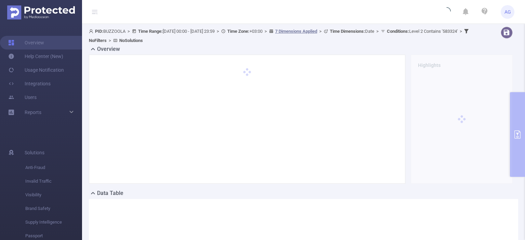 Image resolution: width=525 pixels, height=240 pixels. I want to click on a: Overview, so click(26, 43).